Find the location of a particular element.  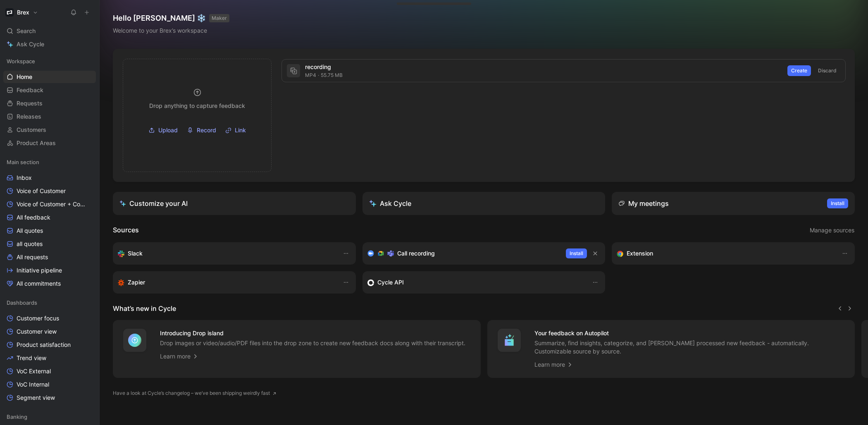

span: Upload is located at coordinates (168, 130).